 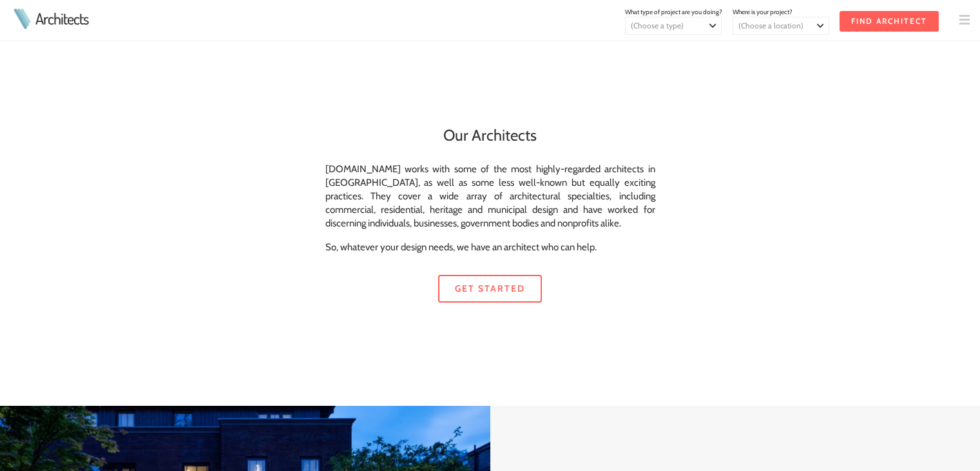 I want to click on input: Find Architect, so click(x=890, y=22).